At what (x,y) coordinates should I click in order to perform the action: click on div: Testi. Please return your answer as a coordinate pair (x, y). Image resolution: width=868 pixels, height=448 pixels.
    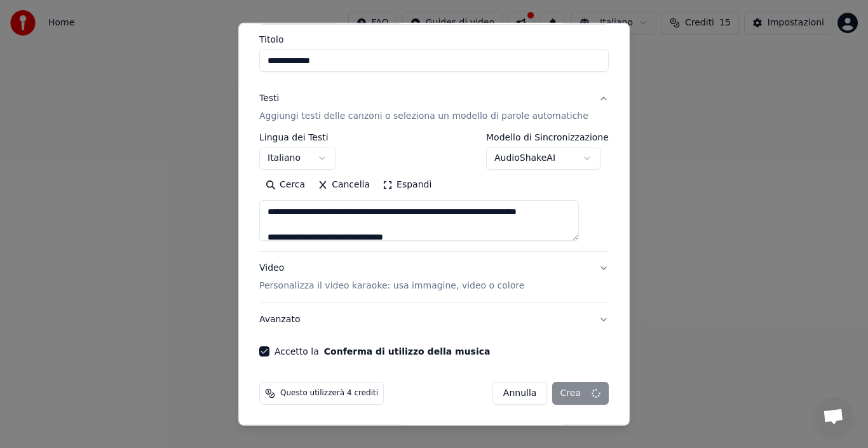
    Looking at the image, I should click on (269, 99).